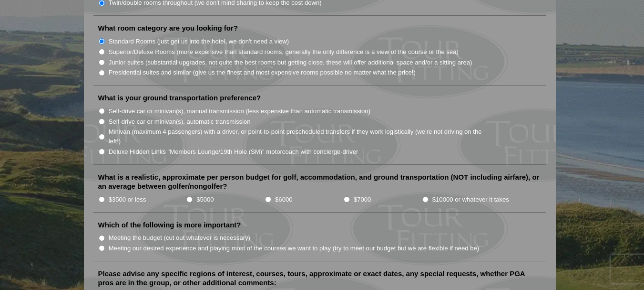 This screenshot has width=644, height=290. I want to click on label: What is your ground transportation preference?, so click(180, 98).